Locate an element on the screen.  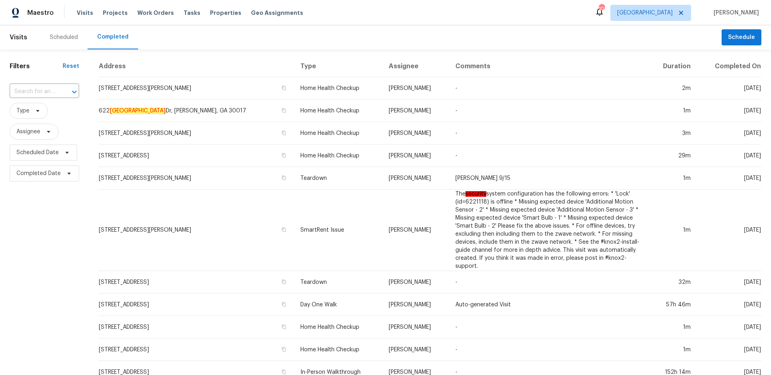
span: Completed Date is located at coordinates (39, 174).